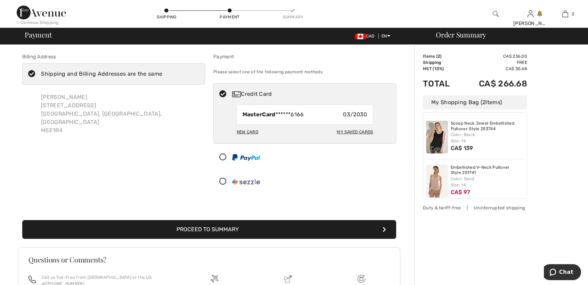 The image size is (588, 285). I want to click on span: CA$ 97, so click(460, 192).